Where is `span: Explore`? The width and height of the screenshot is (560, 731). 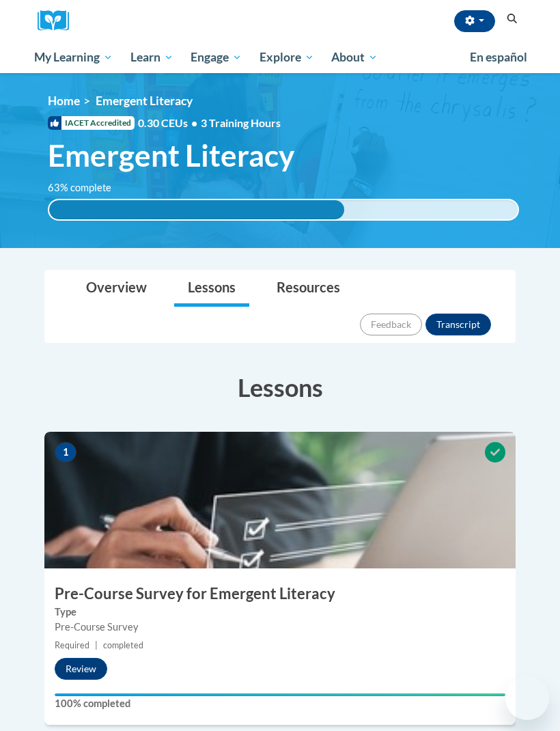 span: Explore is located at coordinates (287, 58).